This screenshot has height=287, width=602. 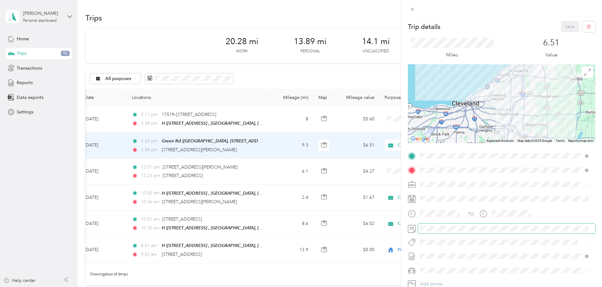 What do you see at coordinates (551, 55) in the screenshot?
I see `p: Value` at bounding box center [551, 55].